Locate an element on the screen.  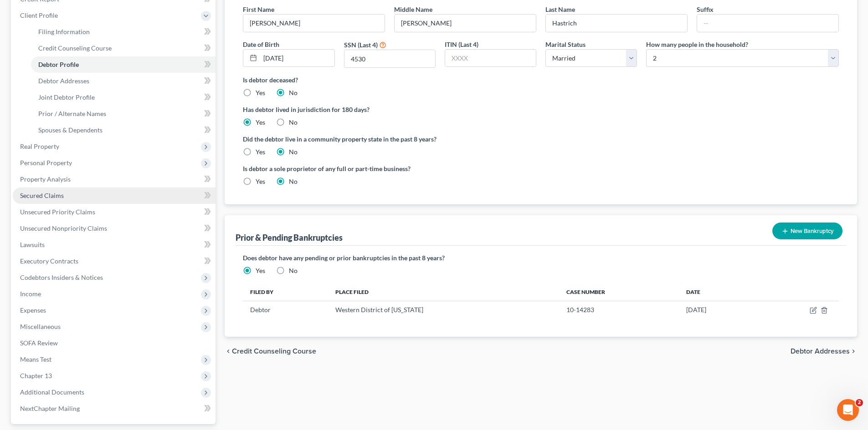
label: Is debtor deceased? is located at coordinates (540, 80).